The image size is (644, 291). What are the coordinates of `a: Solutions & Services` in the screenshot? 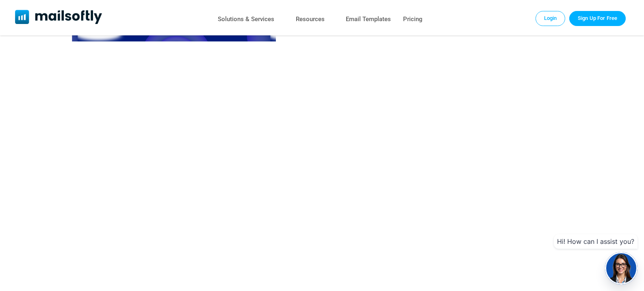 It's located at (246, 19).